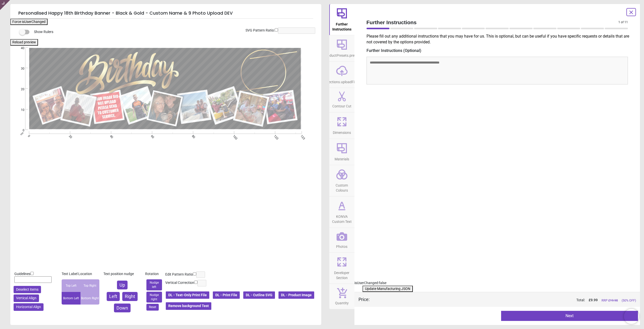 This screenshot has width=644, height=329. What do you see at coordinates (342, 105) in the screenshot?
I see `span: Contour Cut` at bounding box center [342, 105].